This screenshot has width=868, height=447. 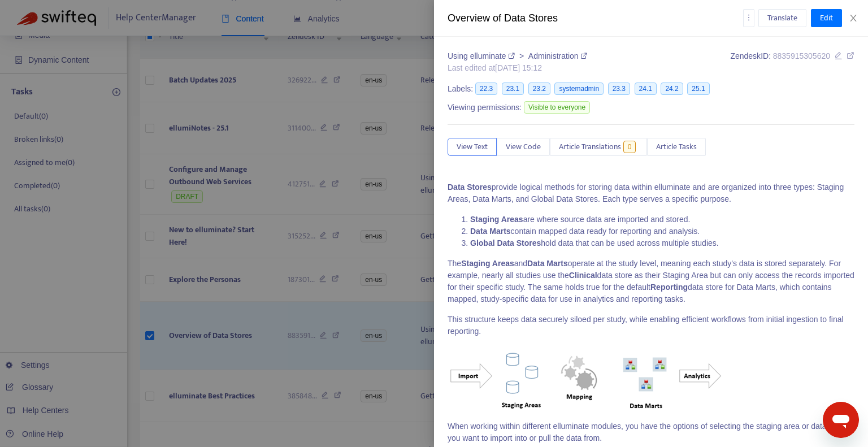 I want to click on span: 23.2, so click(x=539, y=88).